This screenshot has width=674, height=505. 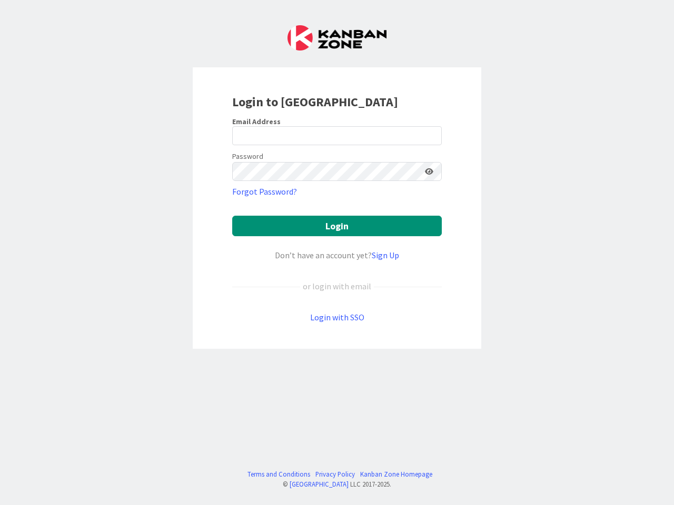 I want to click on div: or login with email, so click(x=337, y=286).